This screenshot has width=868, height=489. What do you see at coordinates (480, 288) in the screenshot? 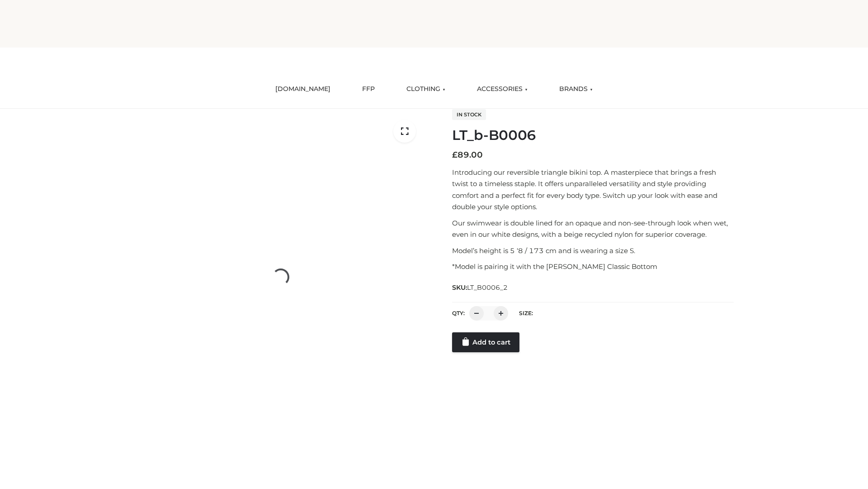
I see `span: SKU:` at bounding box center [480, 288].